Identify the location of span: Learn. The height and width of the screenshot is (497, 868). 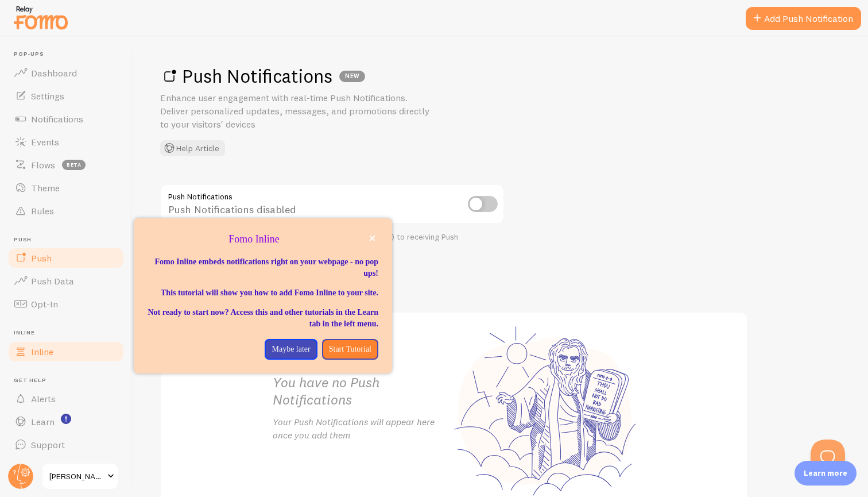
(42, 421).